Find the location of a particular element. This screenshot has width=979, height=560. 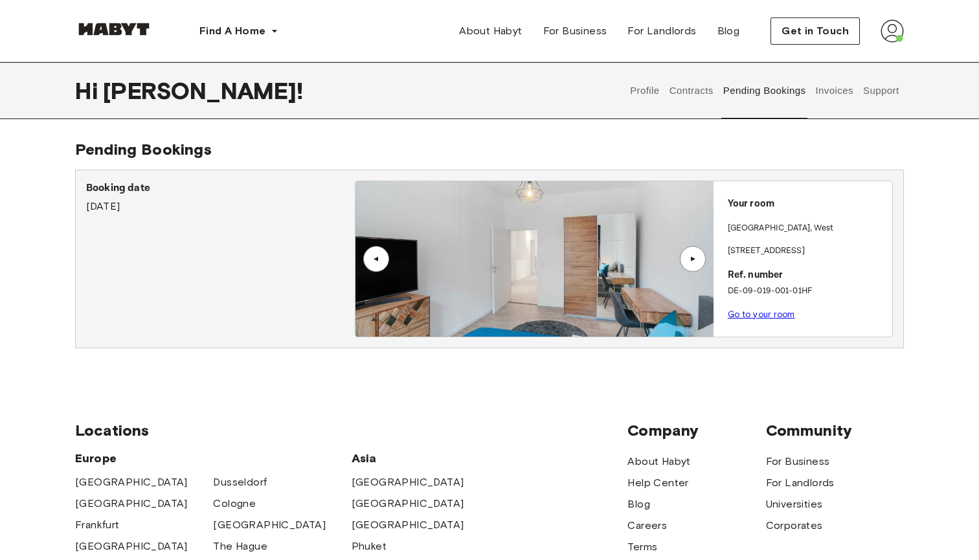

button: Profile is located at coordinates (644, 91).